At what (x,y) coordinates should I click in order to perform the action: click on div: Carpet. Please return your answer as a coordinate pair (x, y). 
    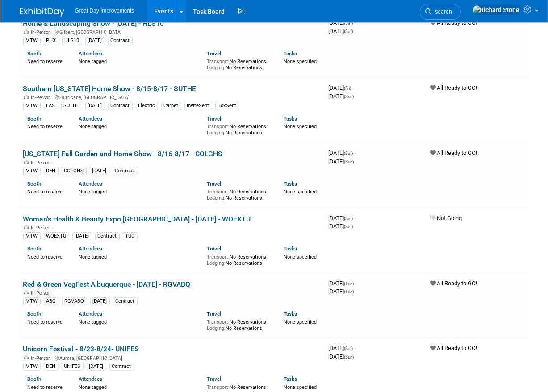
    Looking at the image, I should click on (171, 106).